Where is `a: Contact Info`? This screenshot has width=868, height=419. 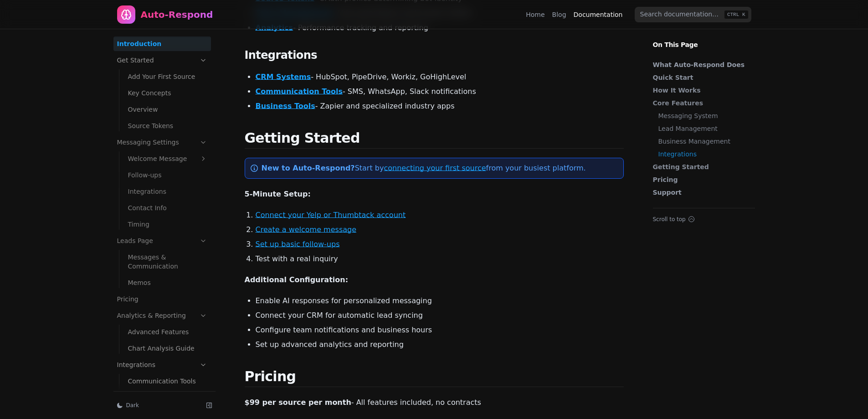 a: Contact Info is located at coordinates (168, 208).